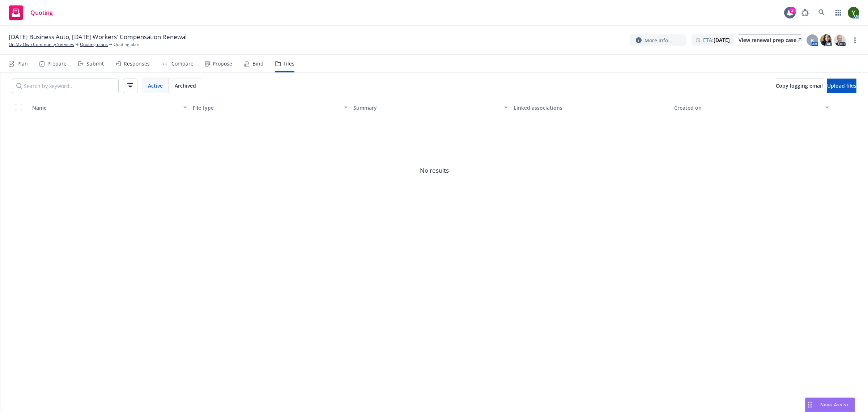 Image resolution: width=868 pixels, height=412 pixels. Describe the element at coordinates (95, 63) in the screenshot. I see `div: Submit` at that location.